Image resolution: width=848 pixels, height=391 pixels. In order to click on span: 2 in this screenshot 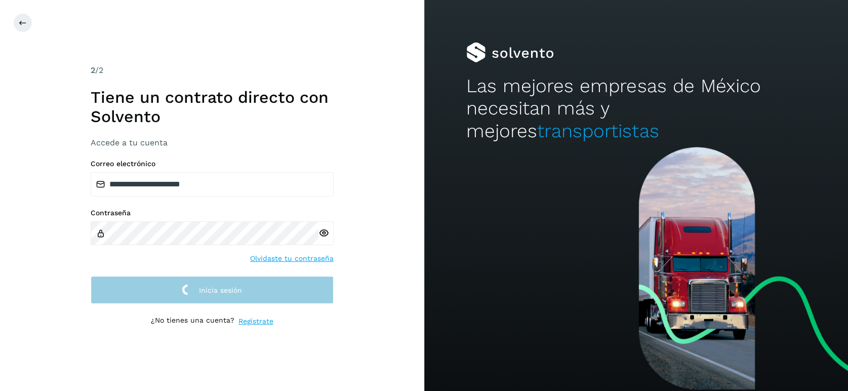, I will do `click(93, 70)`.